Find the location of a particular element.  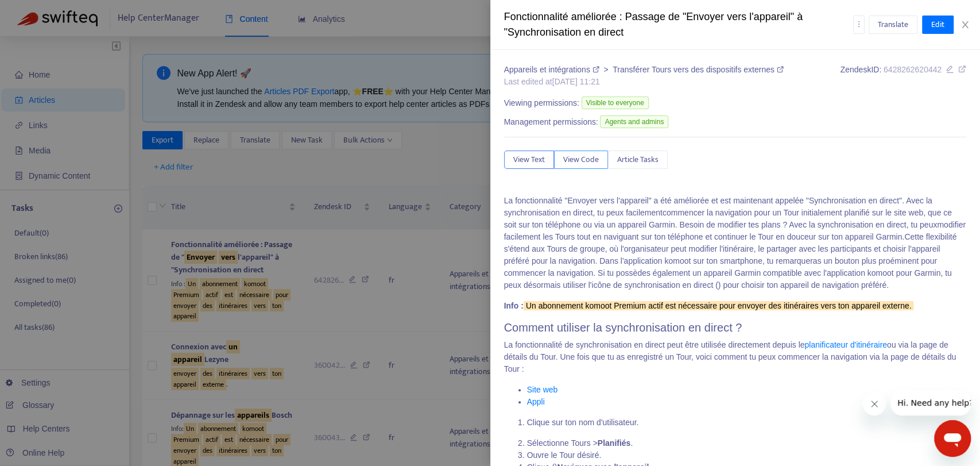

span: Hi. Need any help? is located at coordinates (45, 13).